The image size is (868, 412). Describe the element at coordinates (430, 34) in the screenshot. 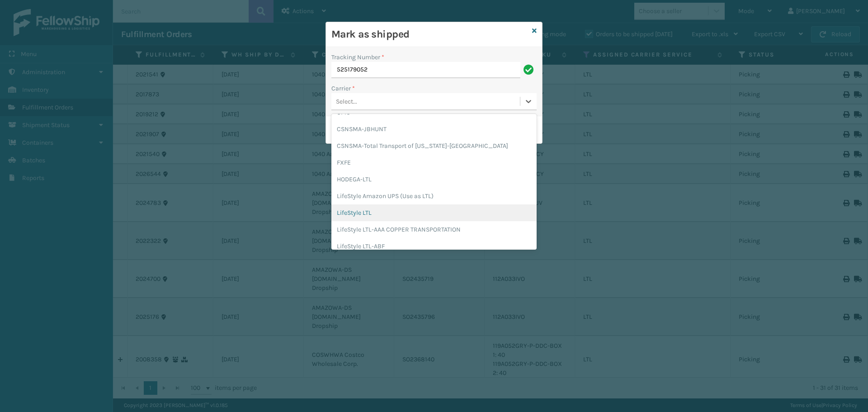

I see `h3: Mark as shipped` at that location.